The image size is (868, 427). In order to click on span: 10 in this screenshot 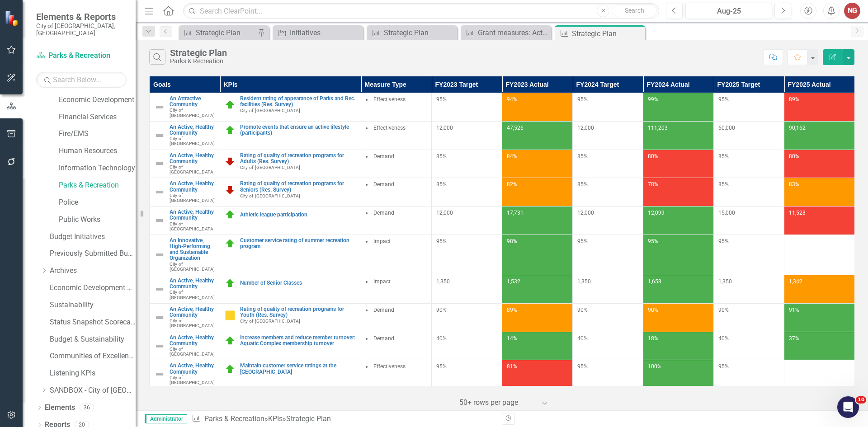, I will do `click(861, 399)`.